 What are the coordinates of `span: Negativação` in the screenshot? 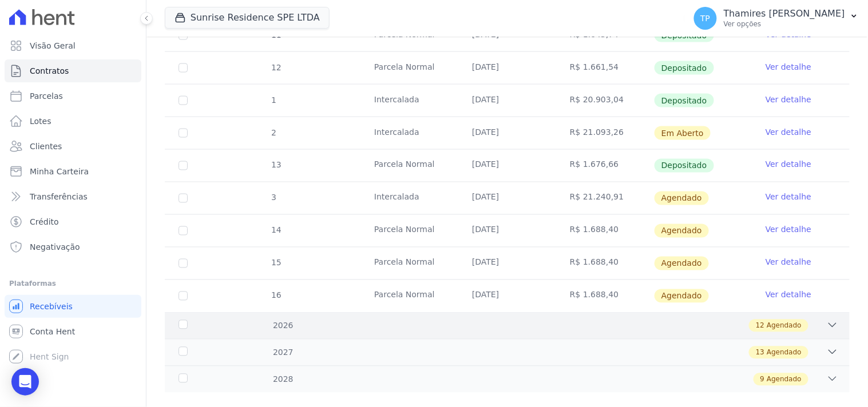 It's located at (55, 247).